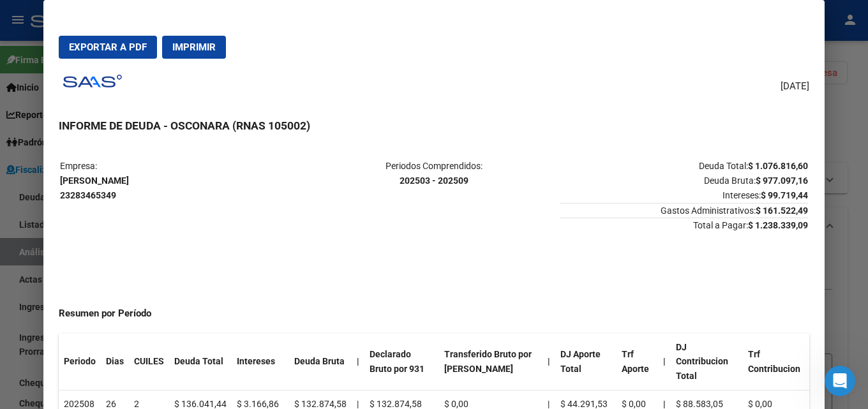 The width and height of the screenshot is (868, 409). Describe the element at coordinates (184, 180) in the screenshot. I see `p: Empresa:` at that location.